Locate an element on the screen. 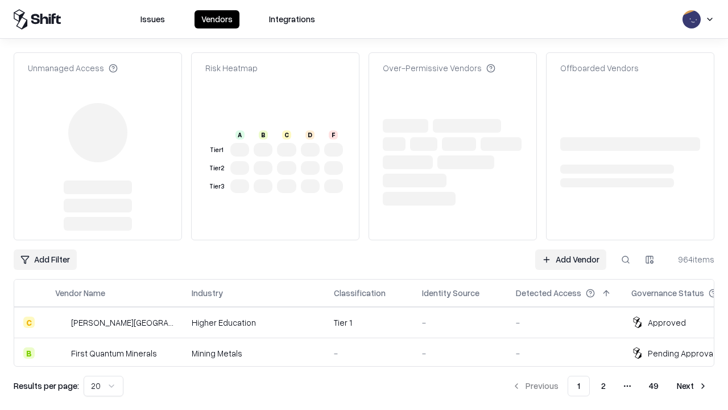 This screenshot has width=728, height=410. button: Next is located at coordinates (692, 386).